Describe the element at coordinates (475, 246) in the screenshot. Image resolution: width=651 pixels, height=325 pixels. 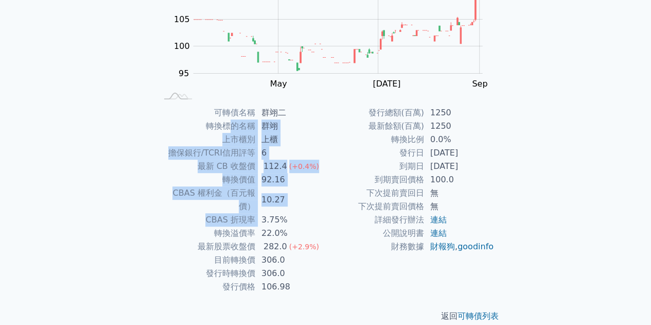
I see `a: goodinfo` at that location.